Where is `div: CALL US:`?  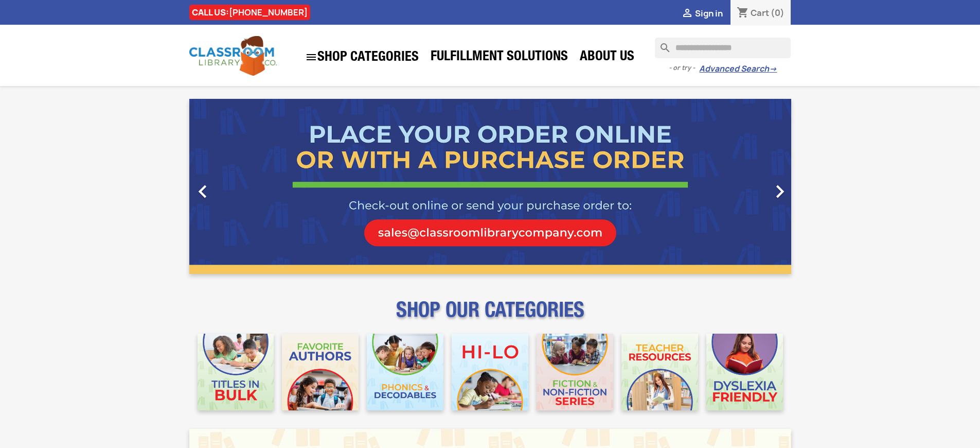 div: CALL US: is located at coordinates (250, 12).